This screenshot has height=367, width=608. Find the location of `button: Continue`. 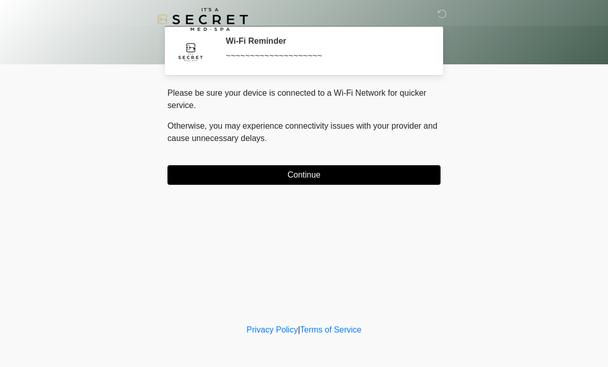

button: Continue is located at coordinates (304, 175).